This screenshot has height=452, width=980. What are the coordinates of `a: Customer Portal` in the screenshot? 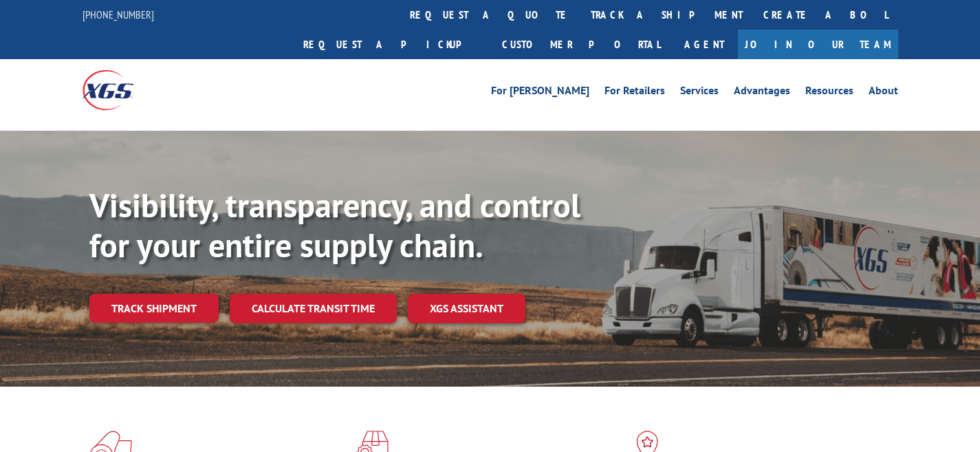 It's located at (581, 44).